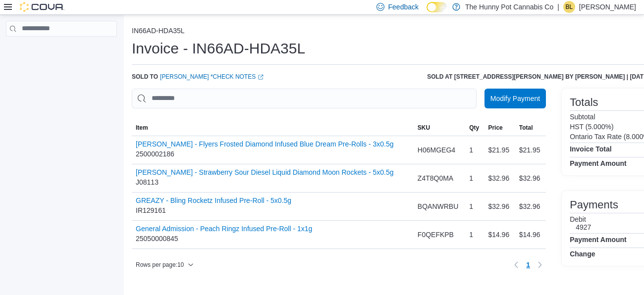 The height and width of the screenshot is (295, 644). I want to click on button: Price, so click(499, 128).